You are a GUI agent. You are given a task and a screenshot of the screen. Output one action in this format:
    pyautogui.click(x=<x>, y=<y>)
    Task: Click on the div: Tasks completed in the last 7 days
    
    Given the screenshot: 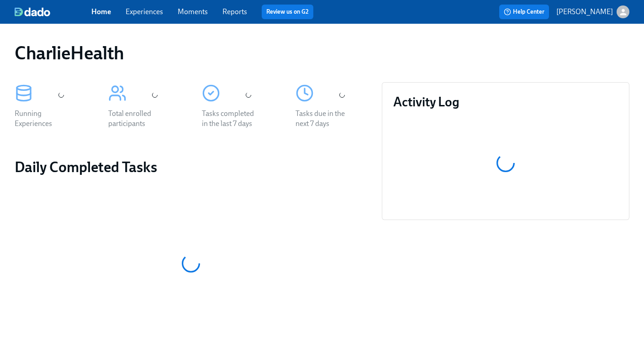 What is the action you would take?
    pyautogui.click(x=231, y=119)
    